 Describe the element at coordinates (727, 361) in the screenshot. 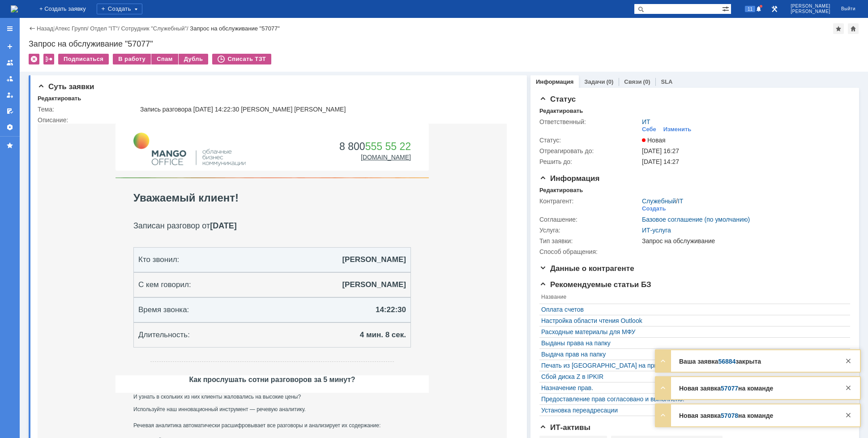

I see `a: 56884` at that location.